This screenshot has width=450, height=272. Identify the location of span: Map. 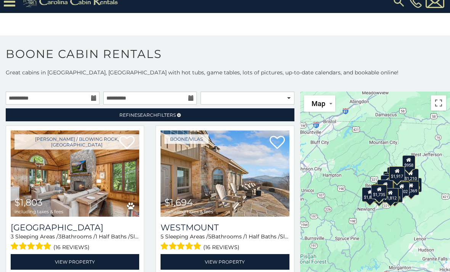
(318, 103).